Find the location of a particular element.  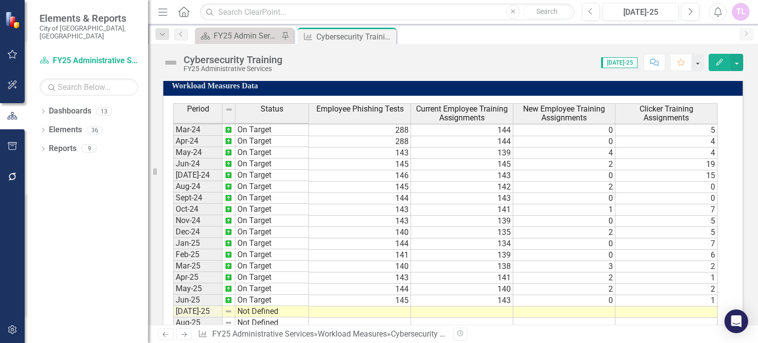

td: 142 is located at coordinates (462, 187).